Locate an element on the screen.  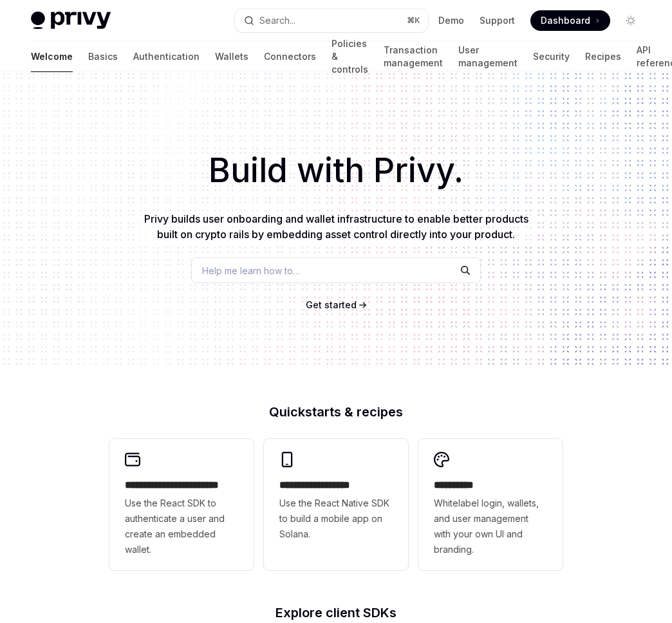
a: Authentication is located at coordinates (166, 56).